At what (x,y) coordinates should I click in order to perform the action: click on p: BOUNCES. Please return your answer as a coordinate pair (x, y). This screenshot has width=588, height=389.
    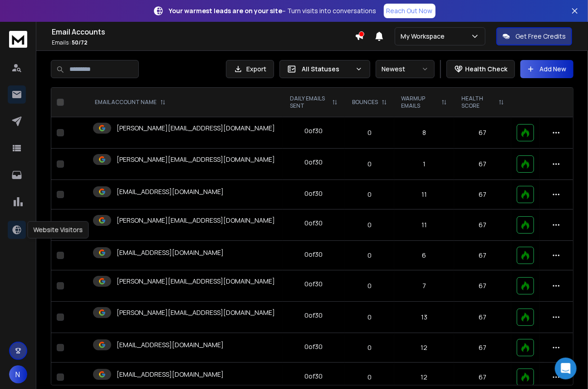
    Looking at the image, I should click on (365, 102).